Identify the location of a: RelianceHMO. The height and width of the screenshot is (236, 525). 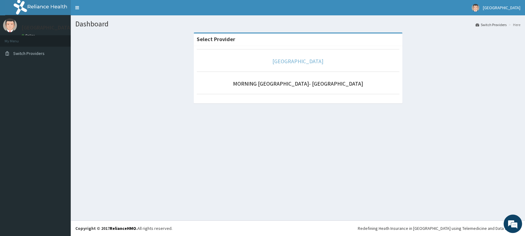
(123, 229).